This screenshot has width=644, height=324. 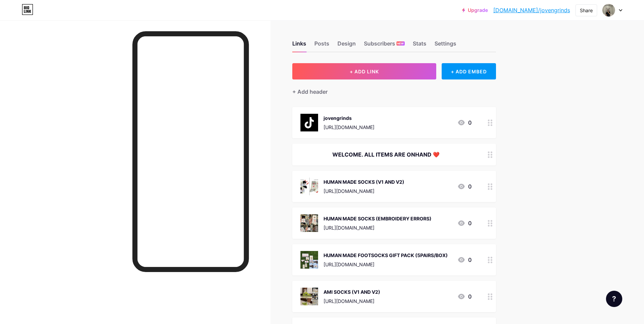 What do you see at coordinates (309, 186) in the screenshot?
I see `img: HUMAN MADE SOCKS (V1 AND V2)` at bounding box center [309, 186].